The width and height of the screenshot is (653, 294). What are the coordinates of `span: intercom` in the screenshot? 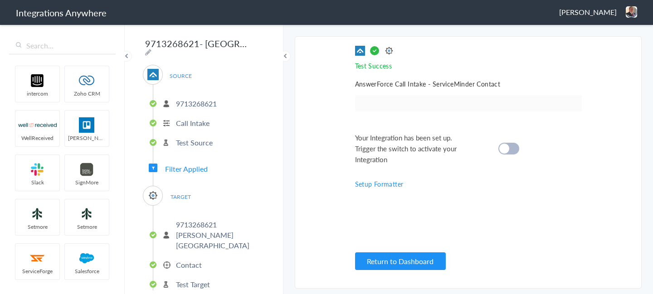 It's located at (37, 93).